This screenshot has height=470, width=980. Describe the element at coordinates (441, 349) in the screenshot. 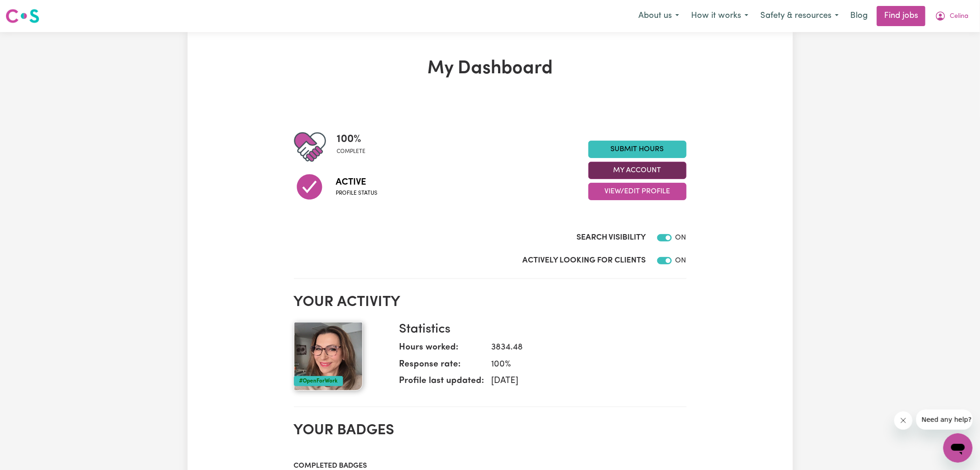

I see `dt: Hours worked:` at that location.